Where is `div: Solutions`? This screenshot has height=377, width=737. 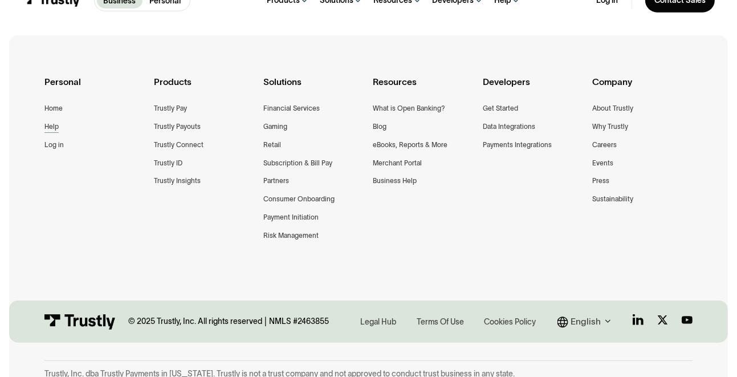 div: Solutions is located at coordinates (314, 88).